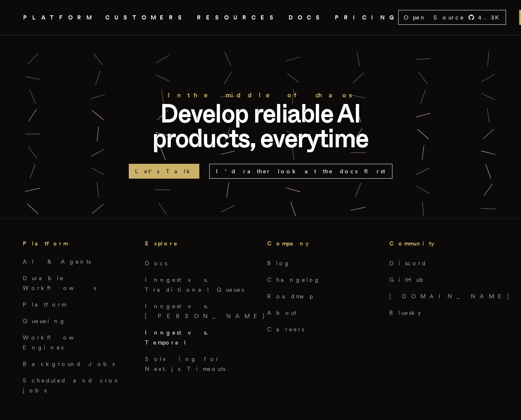 The image size is (521, 420). I want to click on a: AI & Agents, so click(57, 262).